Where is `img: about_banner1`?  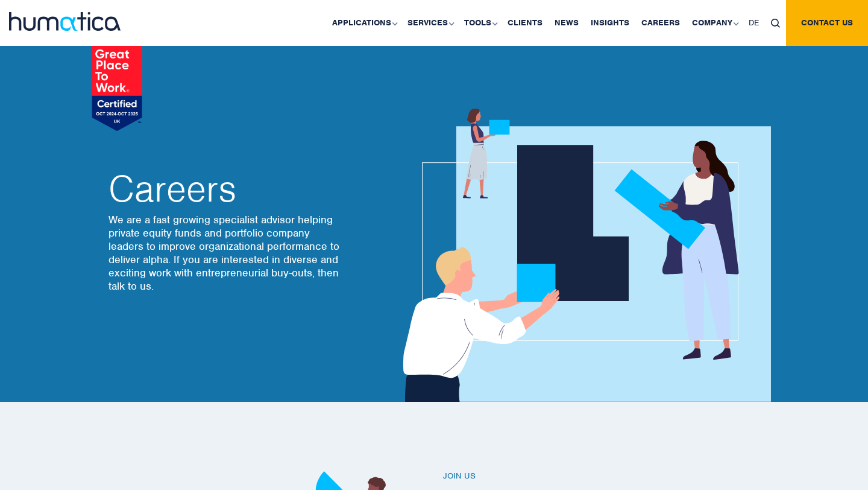
img: about_banner1 is located at coordinates (581, 255).